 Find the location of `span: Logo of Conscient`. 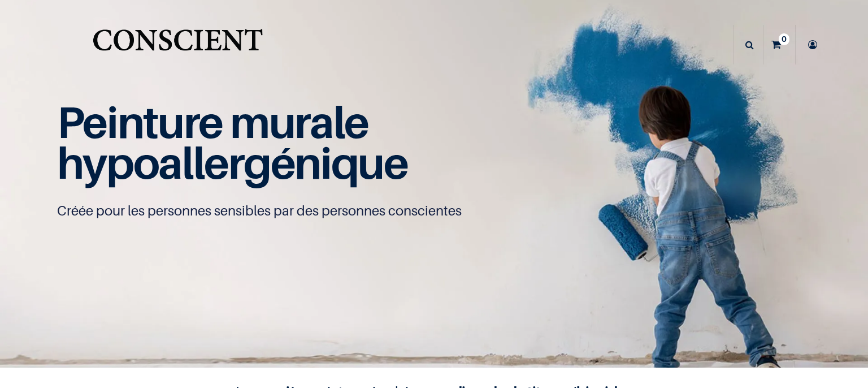

span: Logo of Conscient is located at coordinates (178, 45).